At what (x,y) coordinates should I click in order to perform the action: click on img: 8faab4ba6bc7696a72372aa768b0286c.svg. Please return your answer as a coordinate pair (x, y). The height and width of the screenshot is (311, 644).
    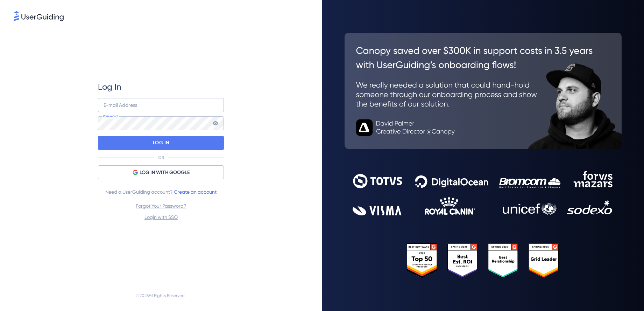
    Looking at the image, I should click on (39, 16).